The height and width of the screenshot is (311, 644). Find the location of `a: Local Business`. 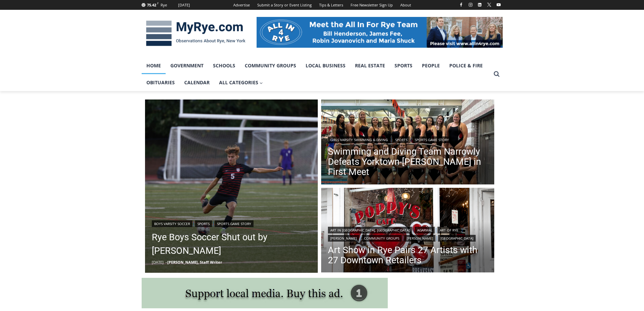

a: Local Business is located at coordinates (326, 66).